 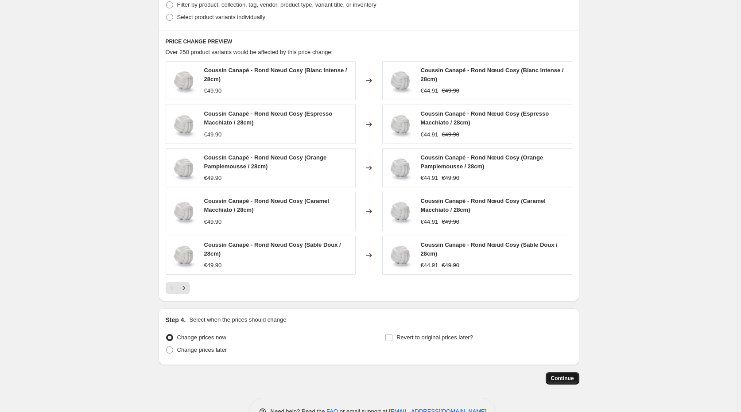 I want to click on h2: Step 4., so click(x=176, y=320).